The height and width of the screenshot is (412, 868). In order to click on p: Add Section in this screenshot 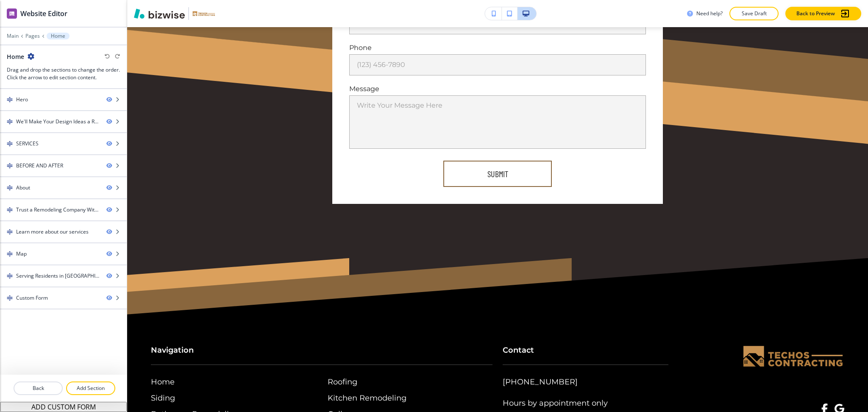, I will do `click(91, 388)`.